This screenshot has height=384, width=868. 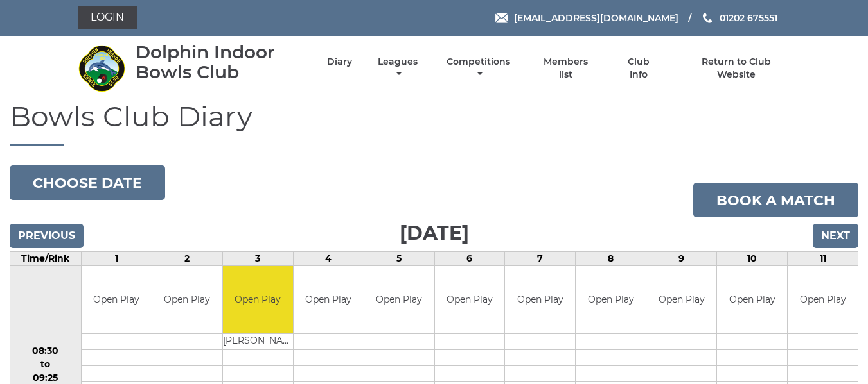 I want to click on div: Dolphin Indoor Bowls Club, so click(x=220, y=62).